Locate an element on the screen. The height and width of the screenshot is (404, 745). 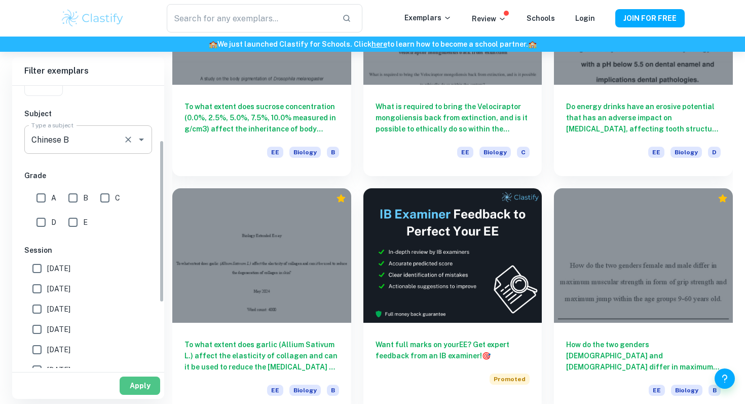
h6: Subject is located at coordinates (88, 114).